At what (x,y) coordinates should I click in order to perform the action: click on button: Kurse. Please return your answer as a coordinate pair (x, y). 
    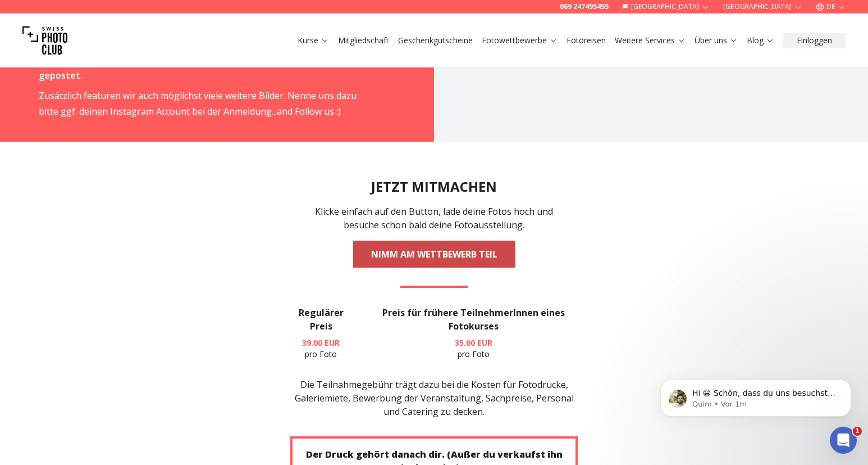
    Looking at the image, I should click on (313, 41).